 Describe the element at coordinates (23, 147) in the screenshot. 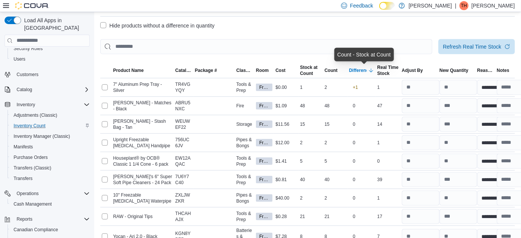

I see `a: Manifests` at that location.